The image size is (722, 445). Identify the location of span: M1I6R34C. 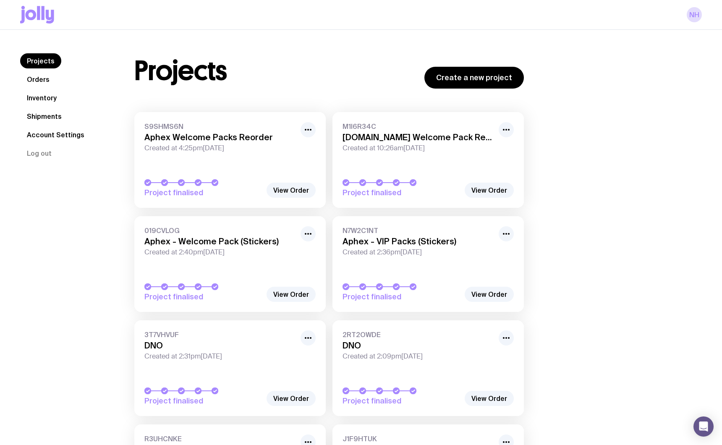
(418, 126).